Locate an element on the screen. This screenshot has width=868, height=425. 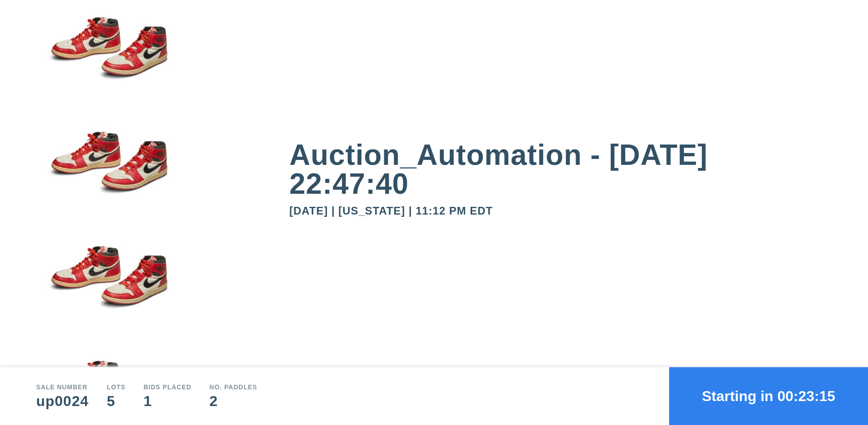
div: No. Paddles is located at coordinates (234, 387).